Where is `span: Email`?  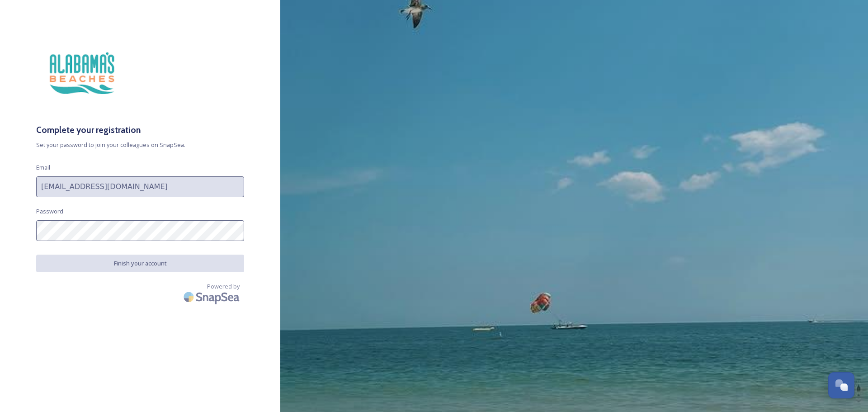
span: Email is located at coordinates (43, 168).